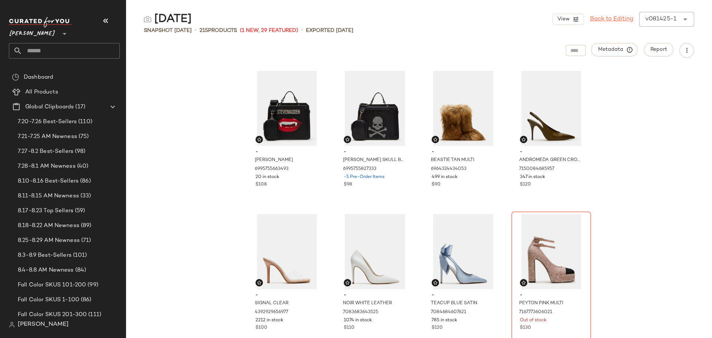  Describe the element at coordinates (364, 177) in the screenshot. I see `span: -5 Pre-Order Items` at that location.